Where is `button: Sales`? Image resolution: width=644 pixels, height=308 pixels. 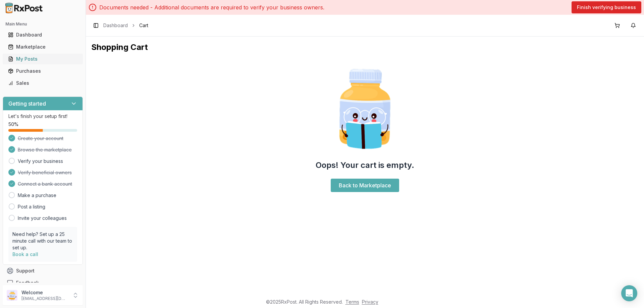 button: Sales is located at coordinates (42, 83).